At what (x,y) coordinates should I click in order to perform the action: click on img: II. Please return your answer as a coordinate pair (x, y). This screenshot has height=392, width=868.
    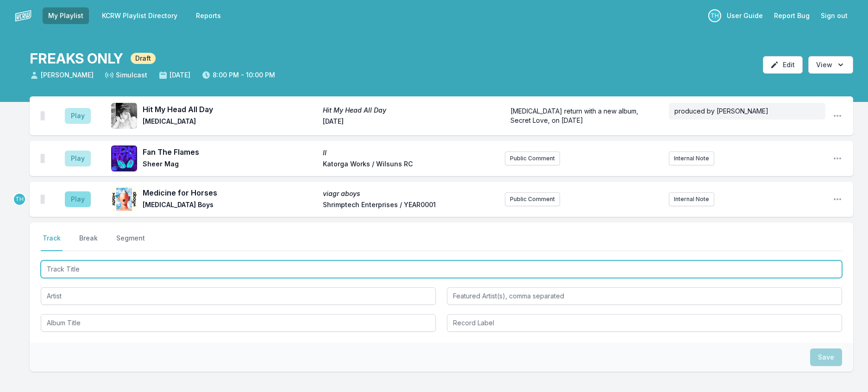
    Looking at the image, I should click on (124, 158).